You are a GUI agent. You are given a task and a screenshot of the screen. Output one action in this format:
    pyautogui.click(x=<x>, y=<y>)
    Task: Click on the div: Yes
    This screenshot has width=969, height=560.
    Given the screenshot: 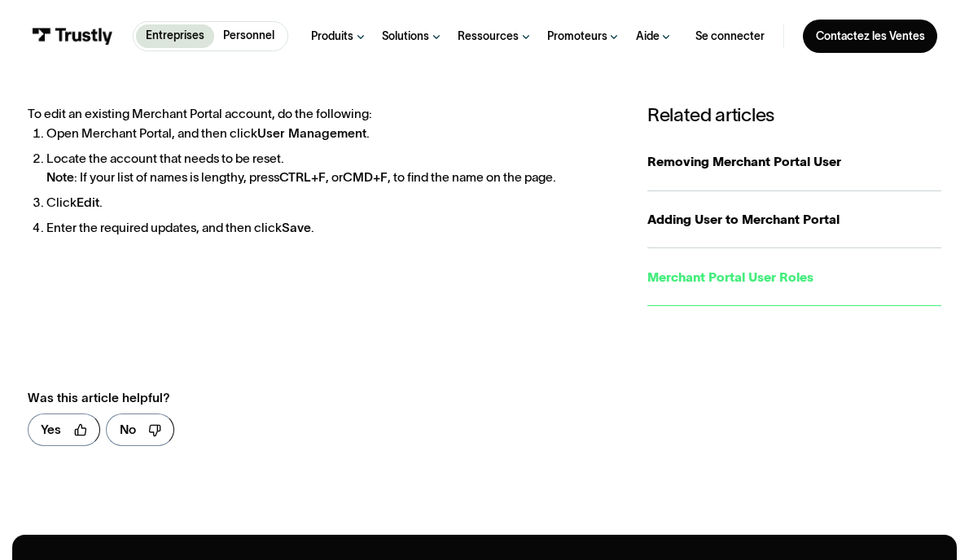 What is the action you would take?
    pyautogui.click(x=50, y=428)
    